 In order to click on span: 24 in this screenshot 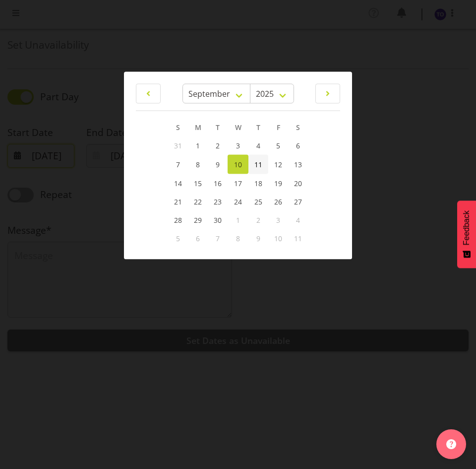, I will do `click(238, 202)`.